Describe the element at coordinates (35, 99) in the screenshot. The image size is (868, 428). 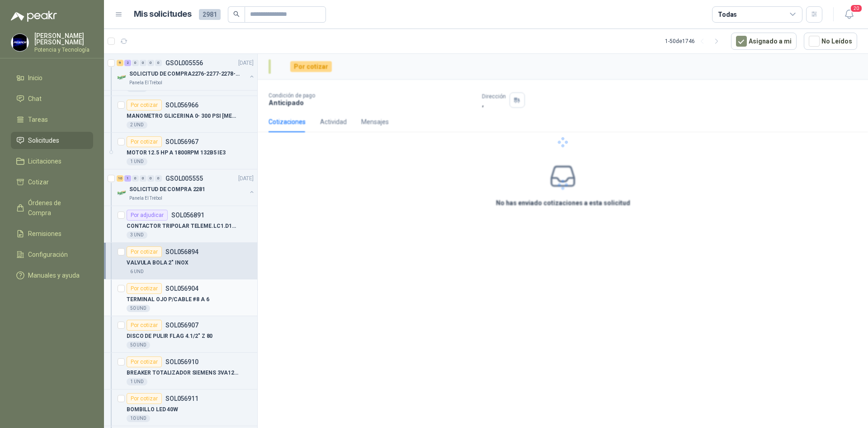
I see `span: Chat` at that location.